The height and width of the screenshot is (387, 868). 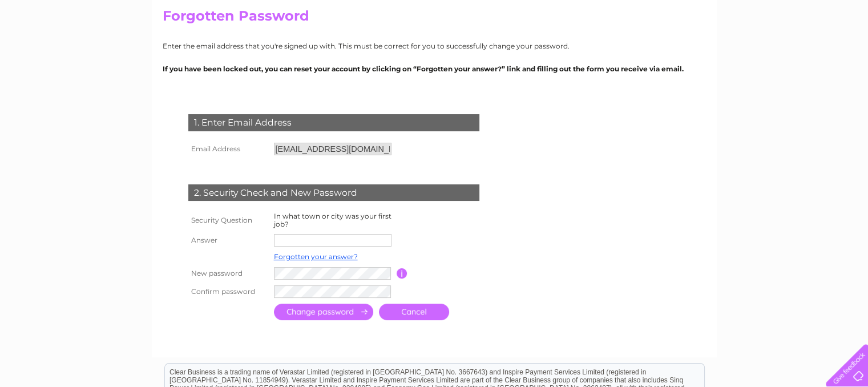 What do you see at coordinates (847, 53) in the screenshot?
I see `a: Contact` at bounding box center [847, 53].